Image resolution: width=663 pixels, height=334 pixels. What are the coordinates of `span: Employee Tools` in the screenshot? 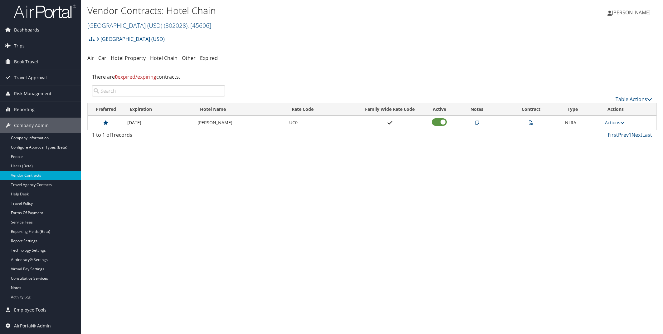 It's located at (30, 310).